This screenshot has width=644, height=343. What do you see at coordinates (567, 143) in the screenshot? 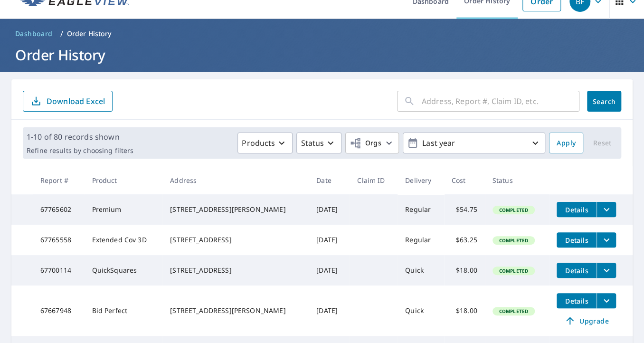
I see `button: Apply` at bounding box center [567, 143].